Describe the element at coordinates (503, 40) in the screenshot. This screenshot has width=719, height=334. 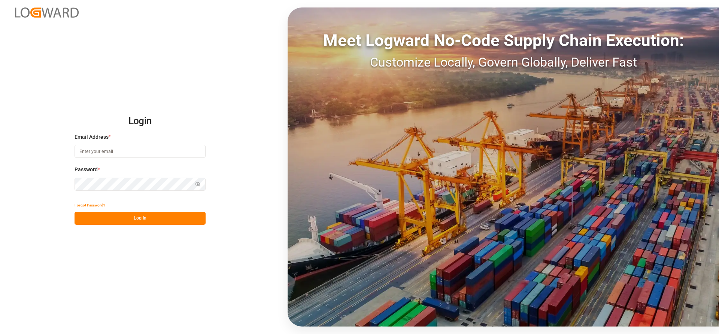
I see `div: Meet Logward No-Code Supply Chain Execution:` at that location.